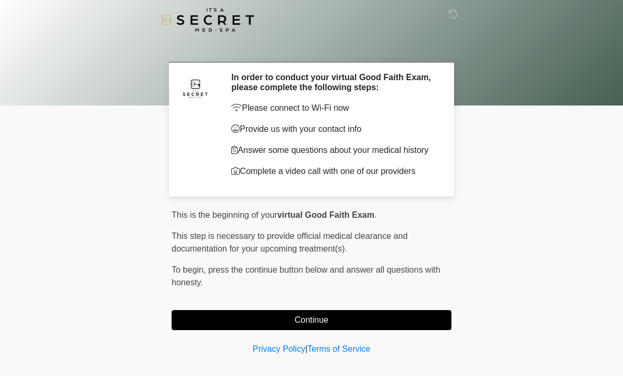 Image resolution: width=623 pixels, height=376 pixels. I want to click on p: Please connect to Wi-Fi now, so click(333, 108).